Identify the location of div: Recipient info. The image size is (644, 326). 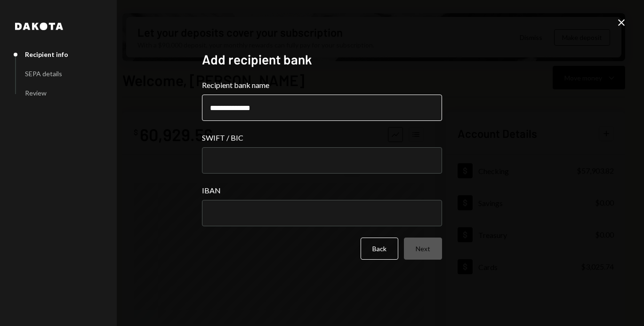
(47, 54).